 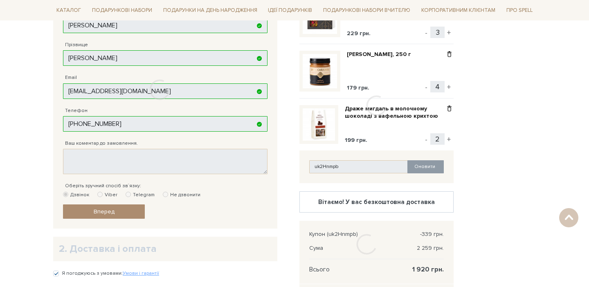 I want to click on a: Корпоративним клієнтам, so click(x=458, y=10).